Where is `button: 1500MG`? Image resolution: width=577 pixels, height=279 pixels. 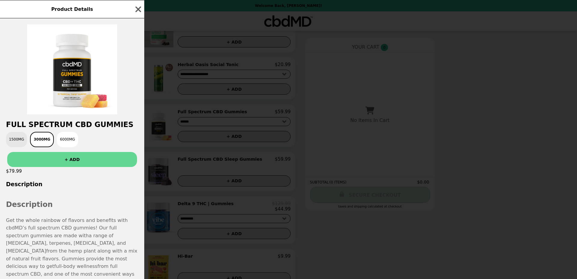 button: 1500MG is located at coordinates (17, 139).